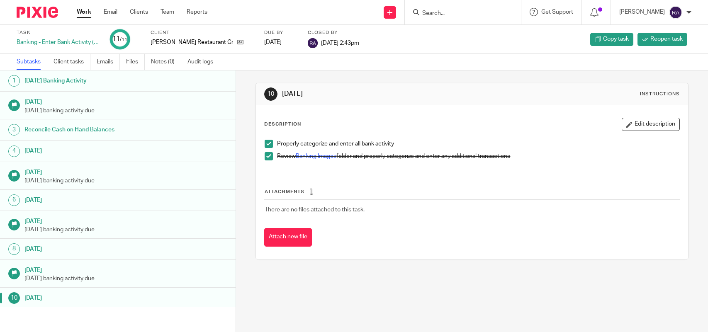 This screenshot has width=708, height=332. Describe the element at coordinates (315, 210) in the screenshot. I see `span: There are no files attached to this task.` at that location.